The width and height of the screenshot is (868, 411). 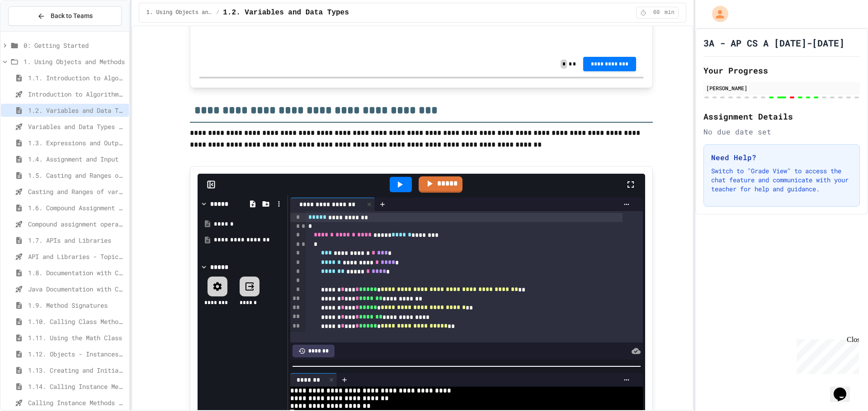 What do you see at coordinates (782, 132) in the screenshot?
I see `div: No due date set` at bounding box center [782, 132].